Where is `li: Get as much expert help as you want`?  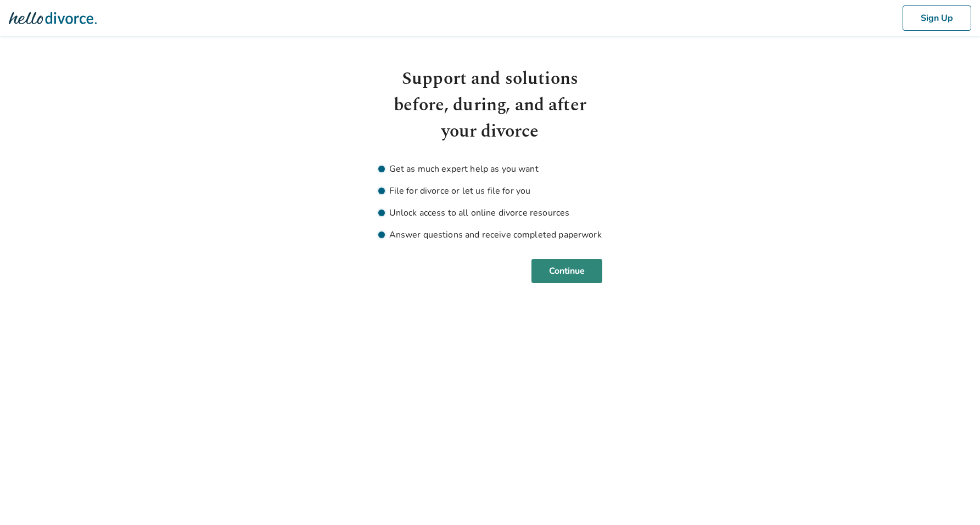
li: Get as much expert help as you want is located at coordinates (490, 169).